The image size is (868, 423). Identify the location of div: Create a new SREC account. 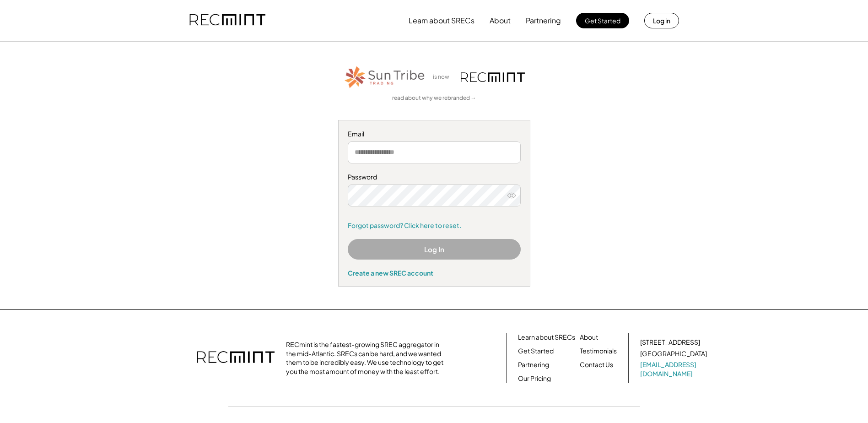
(434, 273).